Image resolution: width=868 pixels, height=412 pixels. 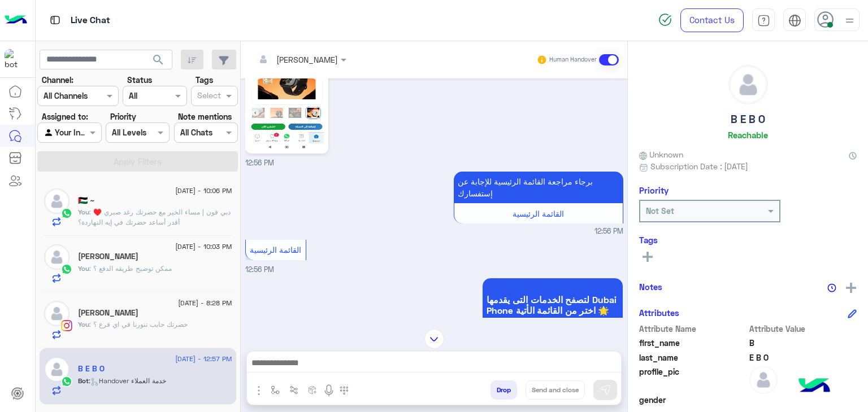 I want to click on img: scroll, so click(x=434, y=339).